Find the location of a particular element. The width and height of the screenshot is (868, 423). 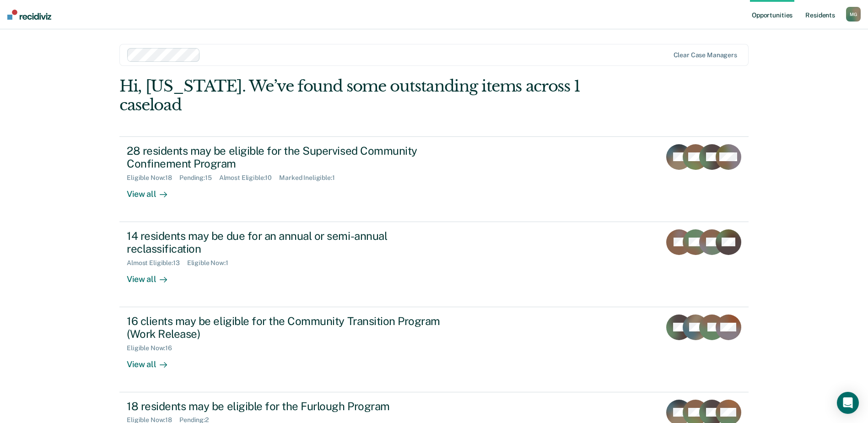

div: Eligible Now : 16 is located at coordinates (153, 348).